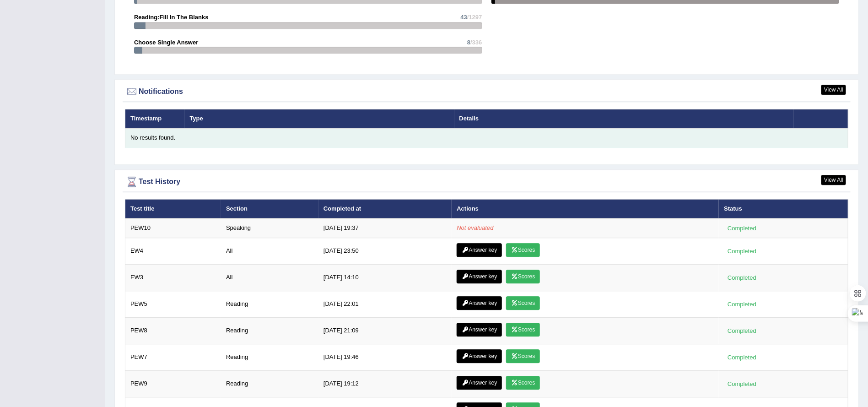  I want to click on td: EW4, so click(174, 250).